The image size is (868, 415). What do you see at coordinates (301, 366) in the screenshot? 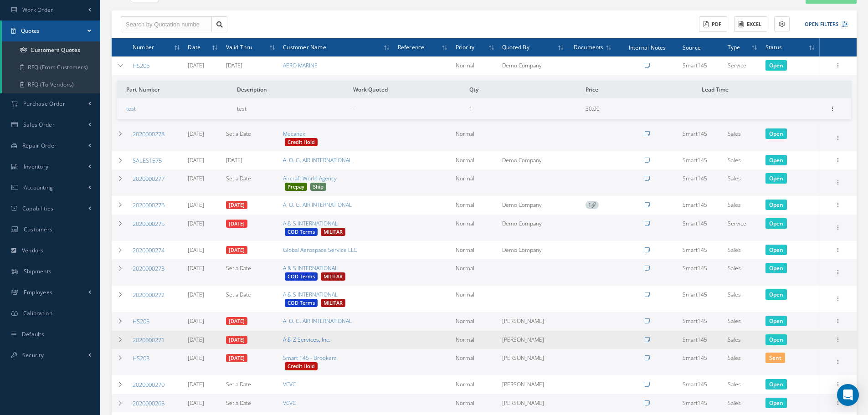
I see `span: Credit Hold` at bounding box center [301, 366].